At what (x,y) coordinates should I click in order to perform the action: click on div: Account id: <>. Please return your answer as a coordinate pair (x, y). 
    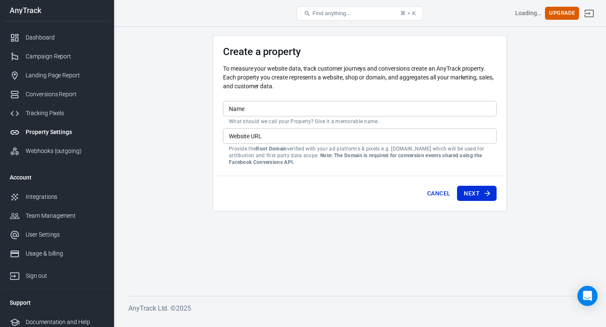
    Looking at the image, I should click on (528, 13).